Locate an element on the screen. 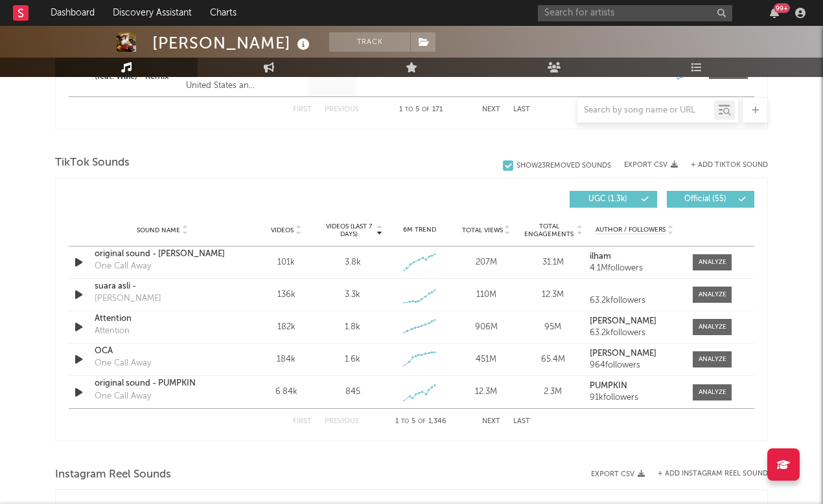 The height and width of the screenshot is (504, 823). span: Sound Name is located at coordinates (158, 231).